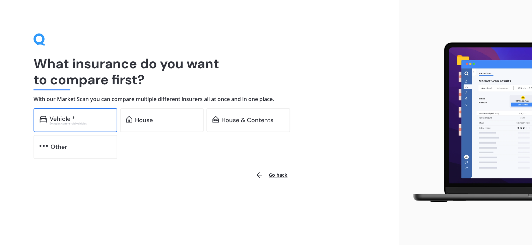  What do you see at coordinates (129, 119) in the screenshot?
I see `img: home.91c183c226a05b4dc763.svg` at bounding box center [129, 119].